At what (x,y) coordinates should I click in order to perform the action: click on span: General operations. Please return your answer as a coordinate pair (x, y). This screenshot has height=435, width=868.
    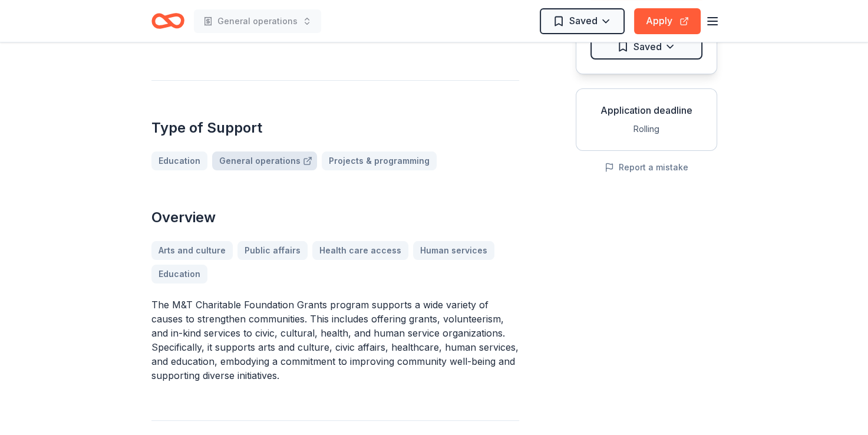
    Looking at the image, I should click on (258, 22).